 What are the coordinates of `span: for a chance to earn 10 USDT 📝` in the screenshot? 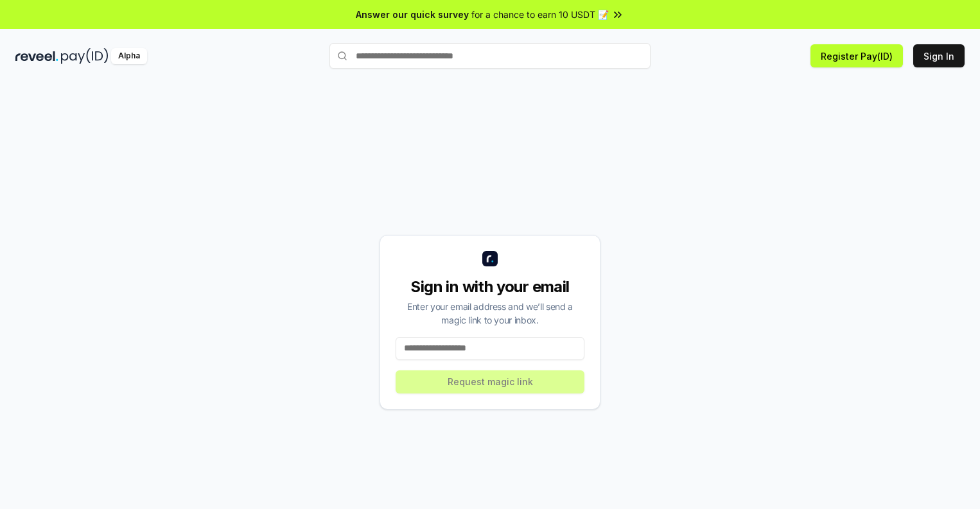 It's located at (540, 14).